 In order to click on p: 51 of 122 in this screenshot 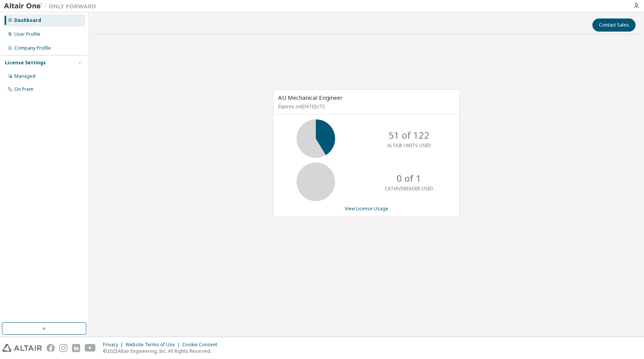, I will do `click(409, 135)`.